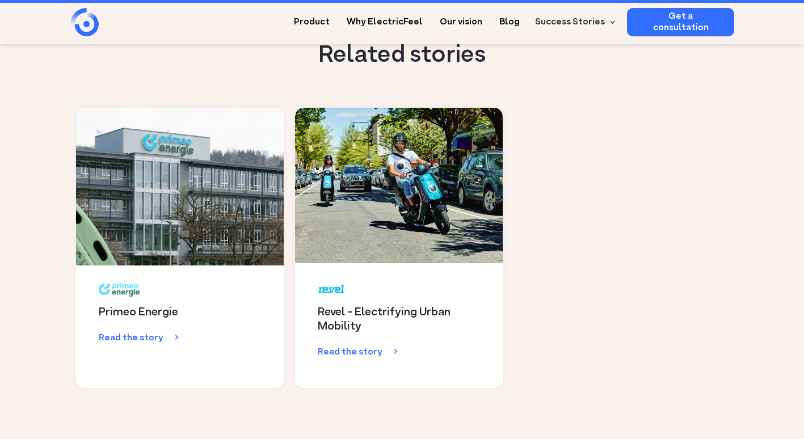 This screenshot has height=439, width=804. What do you see at coordinates (401, 324) in the screenshot?
I see `a: Revel - Electrifying Urban Mobility` at bounding box center [401, 324].